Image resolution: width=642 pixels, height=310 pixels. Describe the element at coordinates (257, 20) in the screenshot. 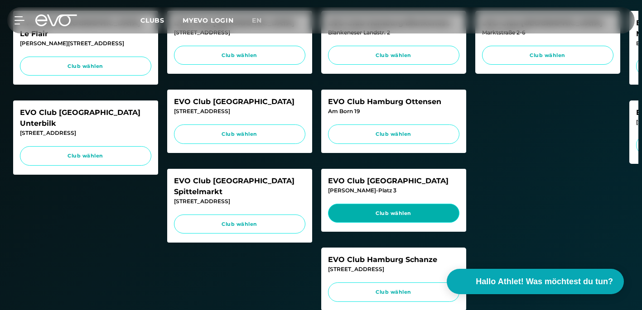

I see `span: en` at that location.